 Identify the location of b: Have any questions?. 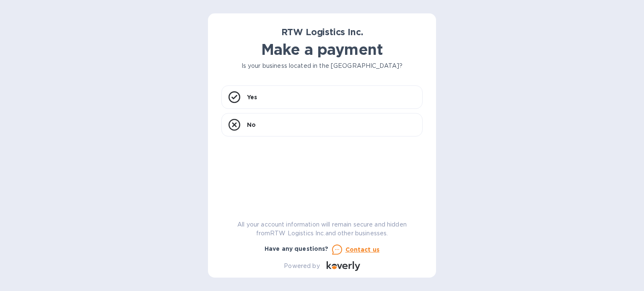
(296, 249).